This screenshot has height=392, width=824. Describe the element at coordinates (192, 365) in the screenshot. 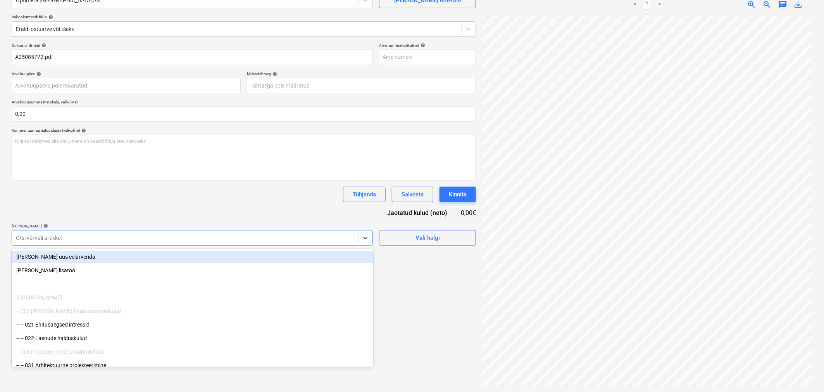

I see `div: -- -- 031 Arhitektuurne projekteerimine` at that location.